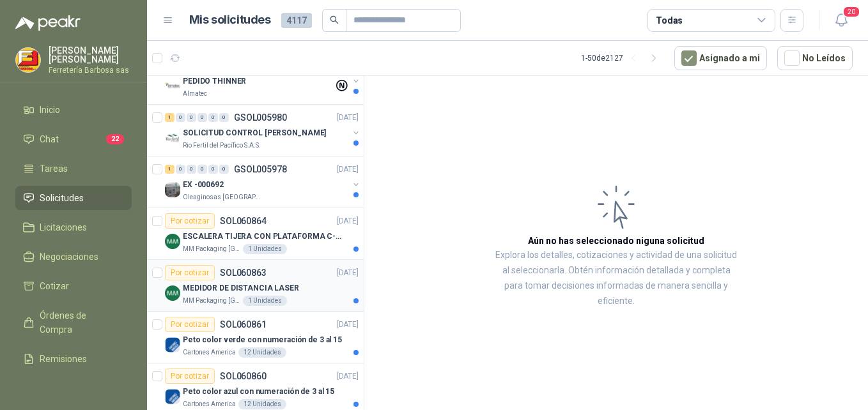 Image resolution: width=868 pixels, height=410 pixels. What do you see at coordinates (79, 323) in the screenshot?
I see `span: Órdenes de Compra` at bounding box center [79, 323].